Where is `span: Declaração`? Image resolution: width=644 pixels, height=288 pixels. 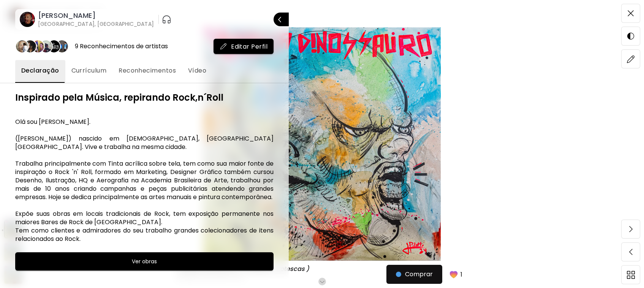 span: Declaração is located at coordinates (40, 71).